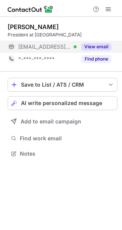  I want to click on button: Add to email campaign, so click(63, 121).